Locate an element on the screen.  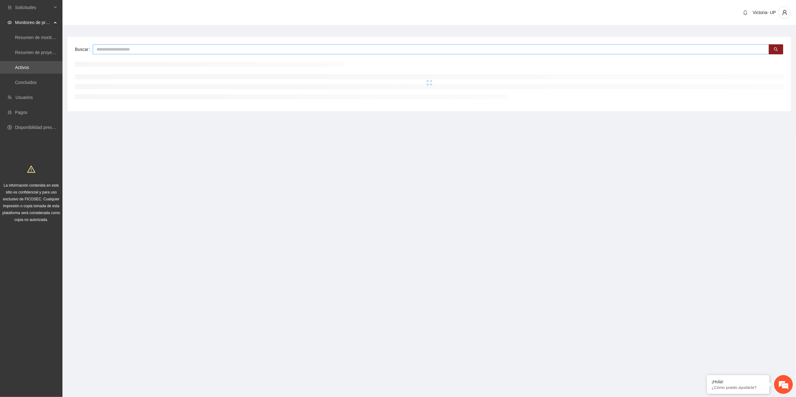
span: Monitoreo de proyectos is located at coordinates (33, 22).